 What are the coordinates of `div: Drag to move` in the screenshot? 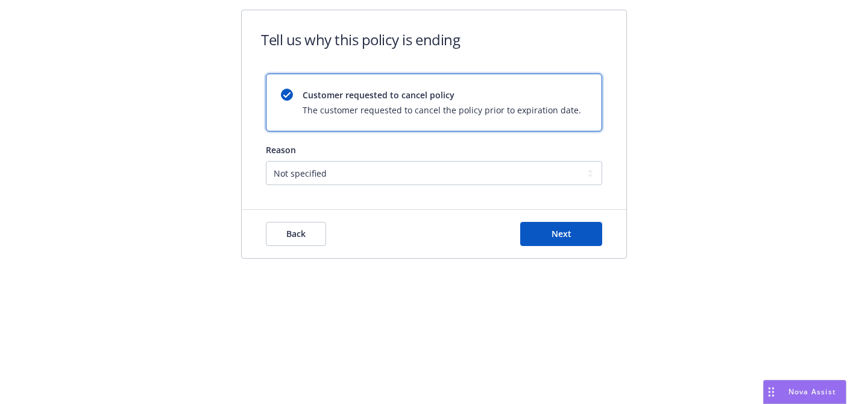 It's located at (771, 392).